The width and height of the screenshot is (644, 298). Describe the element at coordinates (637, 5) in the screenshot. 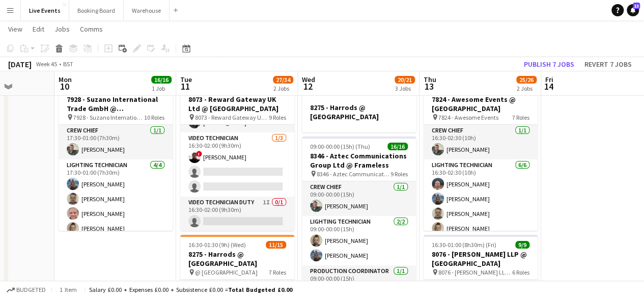

I see `span: 13` at that location.